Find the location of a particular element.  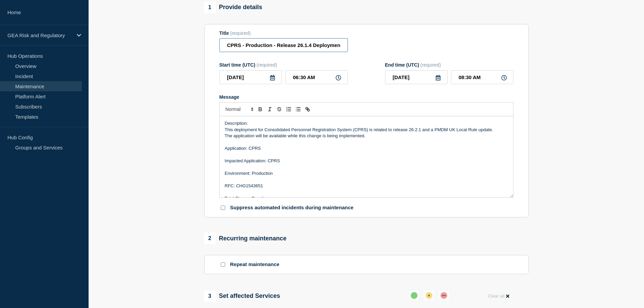

button: Toggle link is located at coordinates (308, 109).